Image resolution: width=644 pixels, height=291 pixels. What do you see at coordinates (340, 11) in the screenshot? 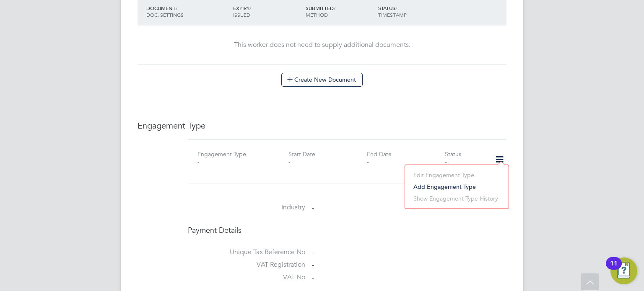
I see `div: SUBMITTED` at bounding box center [340, 11].